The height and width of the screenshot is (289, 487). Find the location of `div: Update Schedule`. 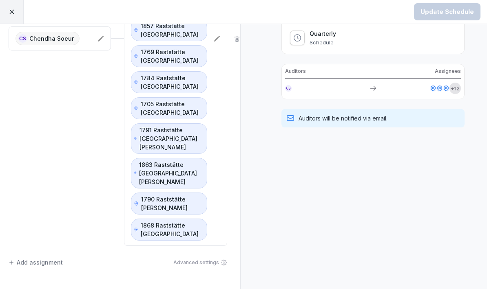

div: Update Schedule is located at coordinates (447, 12).